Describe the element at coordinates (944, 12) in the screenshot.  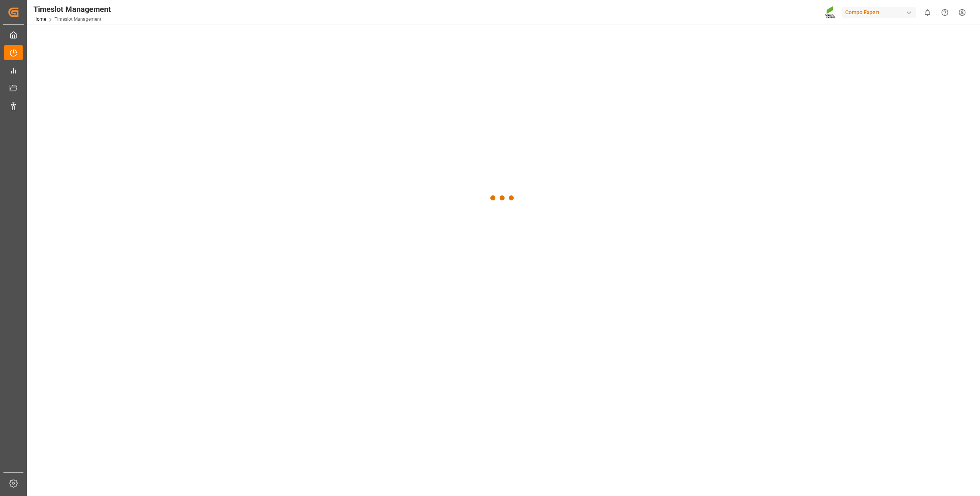
I see `button: Help Center` at that location.